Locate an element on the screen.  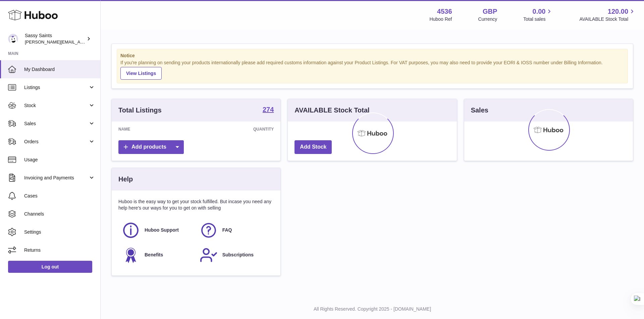
span: 0.00 is located at coordinates (539, 11).